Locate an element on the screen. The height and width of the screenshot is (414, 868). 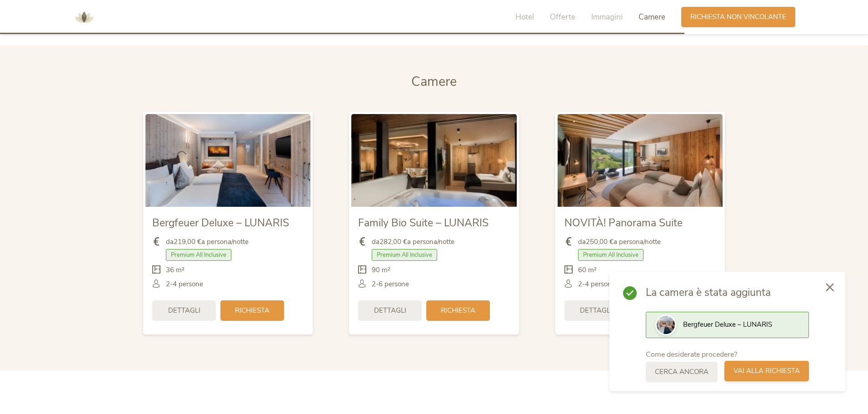
b: 282,00 € is located at coordinates (393, 242).